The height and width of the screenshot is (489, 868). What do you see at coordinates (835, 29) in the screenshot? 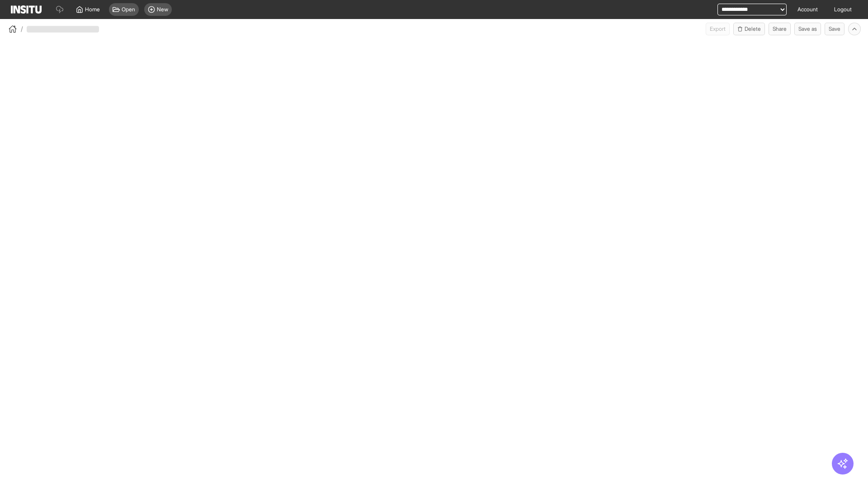
I see `button: Save` at bounding box center [835, 29].